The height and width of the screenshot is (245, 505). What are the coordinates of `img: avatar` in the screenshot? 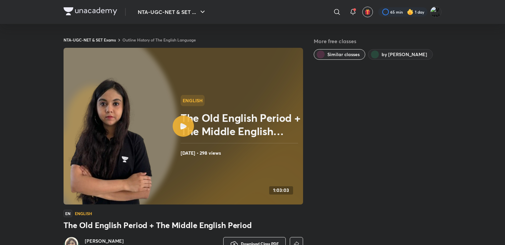 It's located at (367, 12).